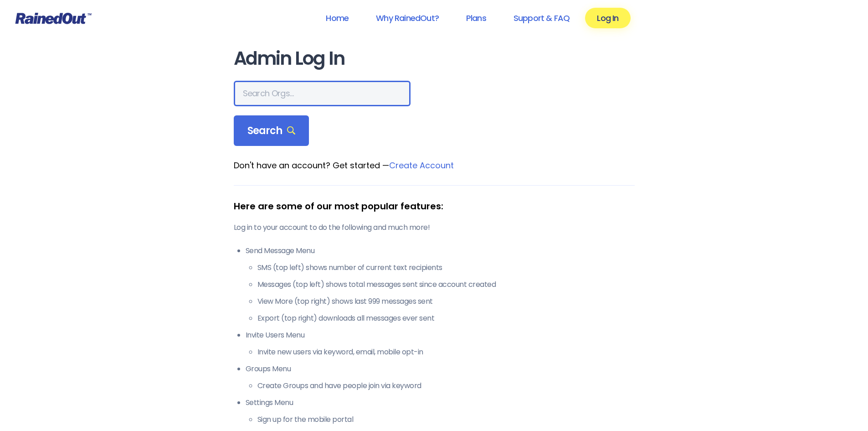 The image size is (868, 431). I want to click on p: Log in to your account to do the following and much more!, so click(434, 228).